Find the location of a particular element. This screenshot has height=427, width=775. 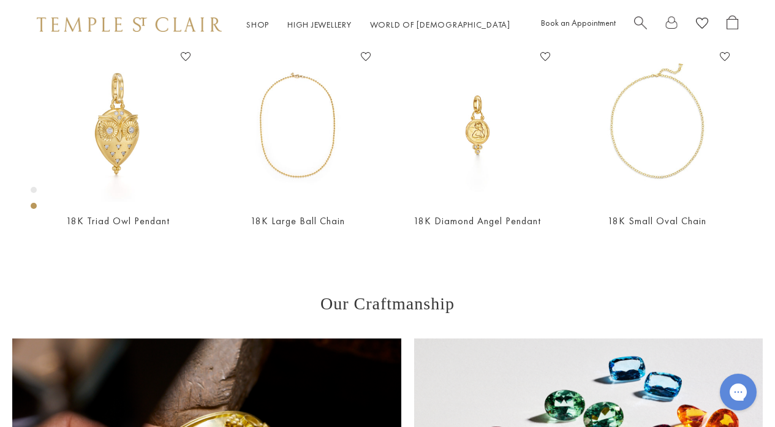

a: 18K Large Ball Chain is located at coordinates (298, 221).